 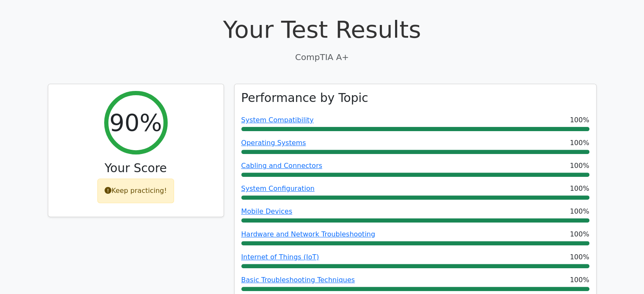 I want to click on p: CompTIA A+, so click(x=322, y=57).